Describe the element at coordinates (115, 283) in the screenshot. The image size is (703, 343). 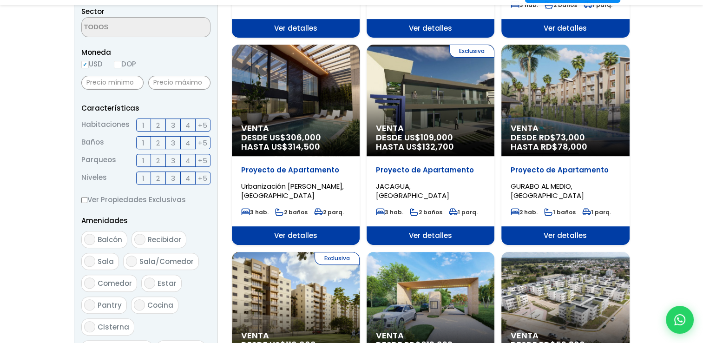
I see `span: Comedor` at that location.